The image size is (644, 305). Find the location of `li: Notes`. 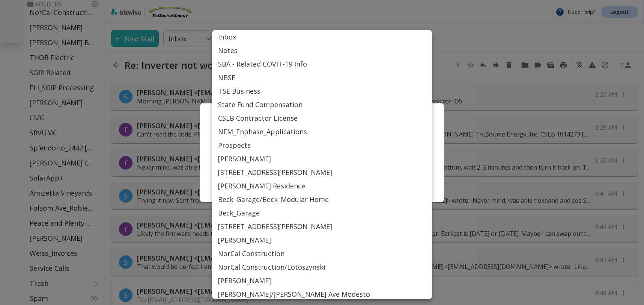

li: Notes is located at coordinates (322, 51).